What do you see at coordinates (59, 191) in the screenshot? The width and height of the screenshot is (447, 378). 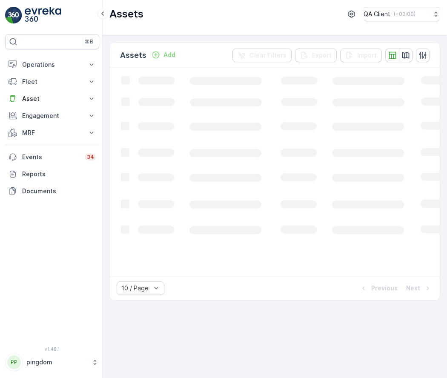 I see `p: Documents` at bounding box center [59, 191].